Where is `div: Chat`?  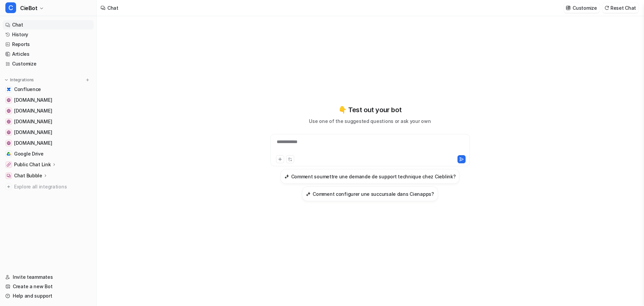
div: Chat is located at coordinates (113, 8).